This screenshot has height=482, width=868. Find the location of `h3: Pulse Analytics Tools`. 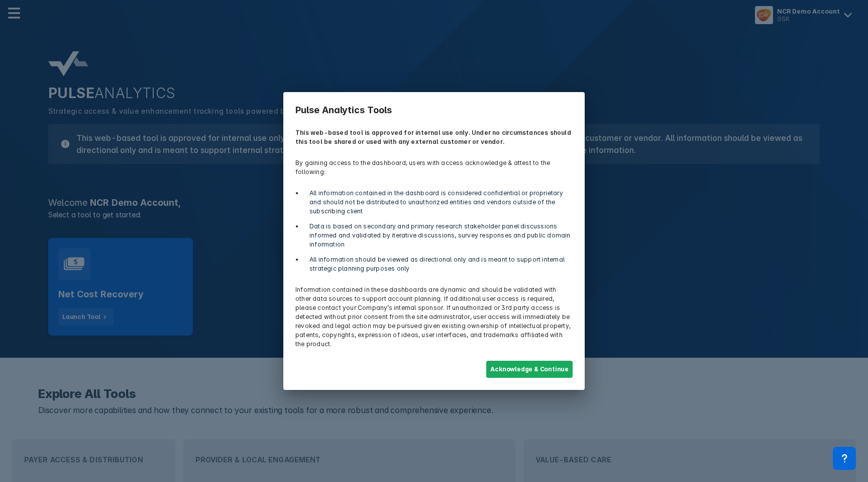

h3: Pulse Analytics Tools is located at coordinates (434, 110).